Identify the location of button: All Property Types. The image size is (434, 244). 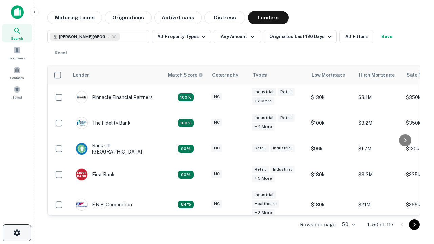
(181, 37).